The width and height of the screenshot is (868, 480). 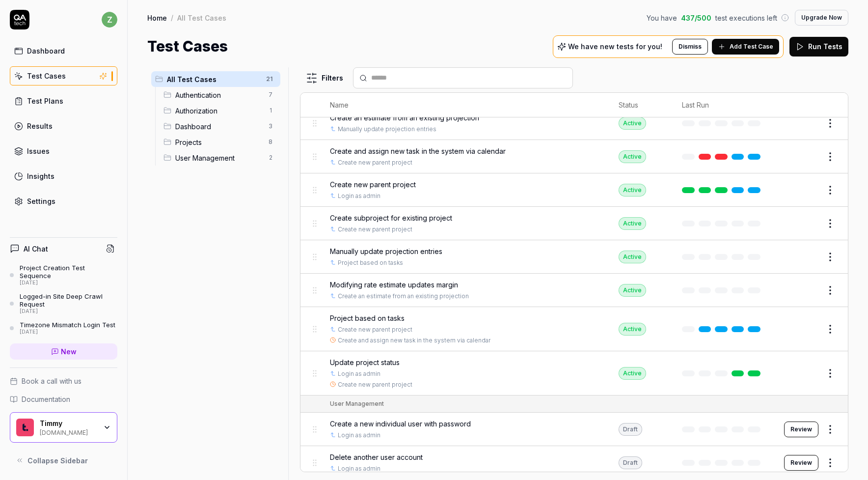 What do you see at coordinates (63, 381) in the screenshot?
I see `a: Book a call with us` at bounding box center [63, 381].